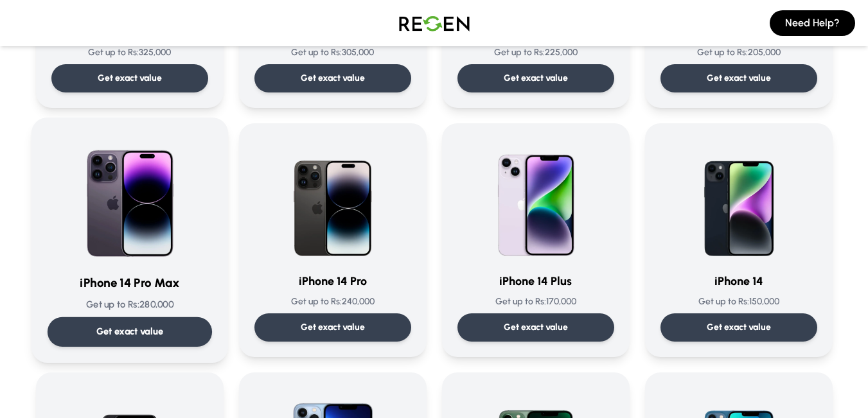  I want to click on img: iPhone 14 Plus, so click(536, 200).